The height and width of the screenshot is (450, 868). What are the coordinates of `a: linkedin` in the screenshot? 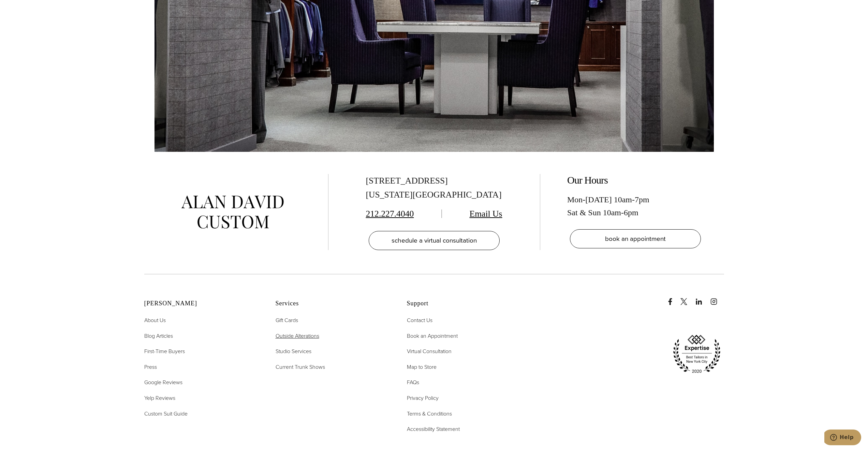 It's located at (702, 298).